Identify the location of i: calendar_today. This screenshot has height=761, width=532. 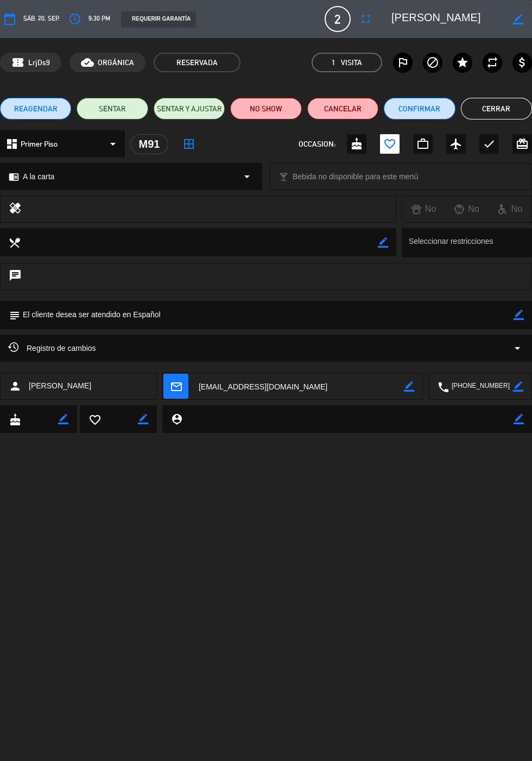
(10, 19).